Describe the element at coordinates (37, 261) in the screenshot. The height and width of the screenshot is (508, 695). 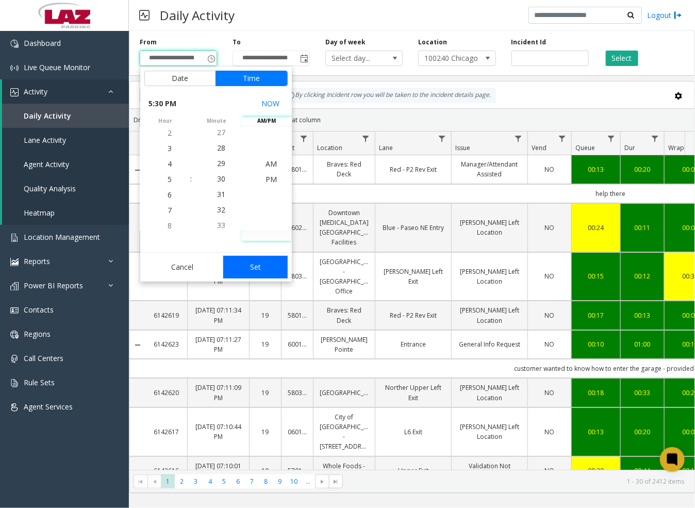
I see `span: Reports` at that location.